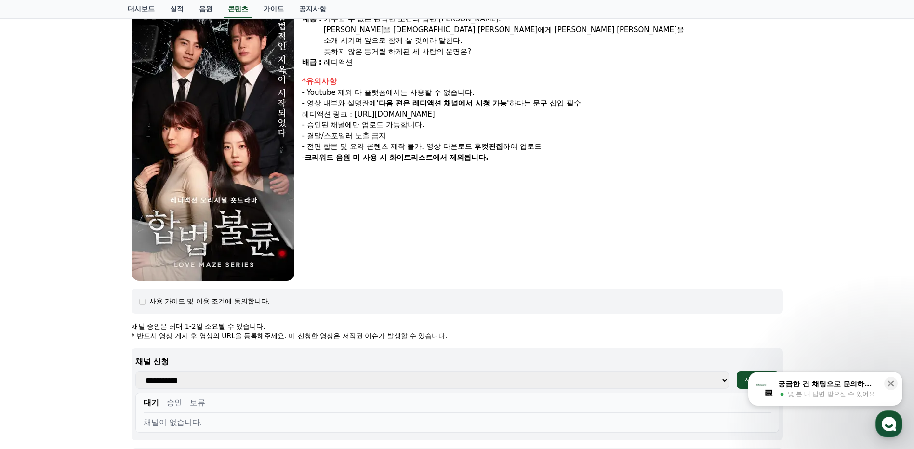  Describe the element at coordinates (457, 362) in the screenshot. I see `p: 채널 신청` at that location.